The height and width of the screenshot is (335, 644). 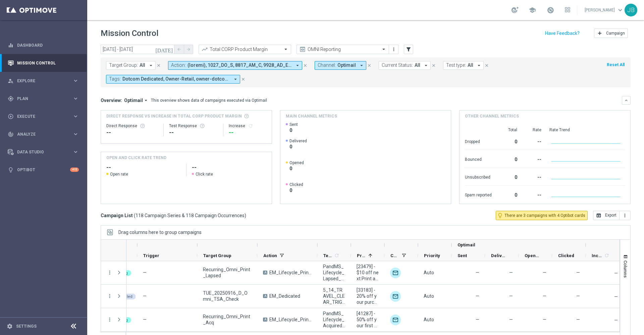 What do you see at coordinates (428, 272) in the screenshot?
I see `span: Auto` at bounding box center [428, 272].